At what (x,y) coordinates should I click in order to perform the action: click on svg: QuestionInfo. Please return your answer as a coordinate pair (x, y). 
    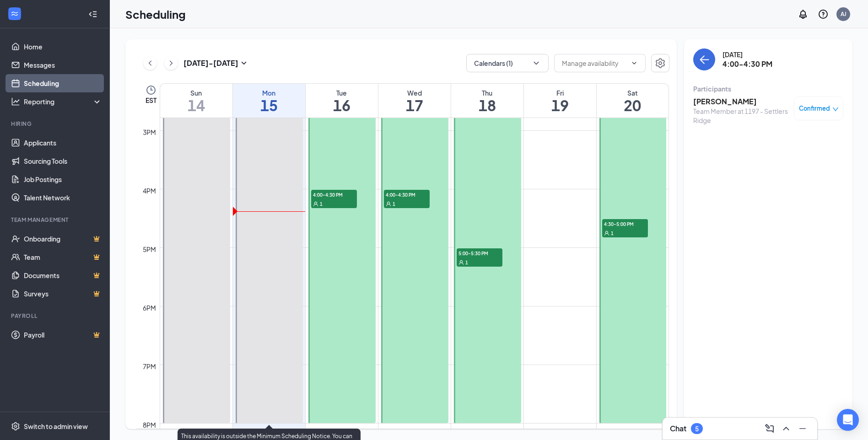
    Looking at the image, I should click on (823, 15).